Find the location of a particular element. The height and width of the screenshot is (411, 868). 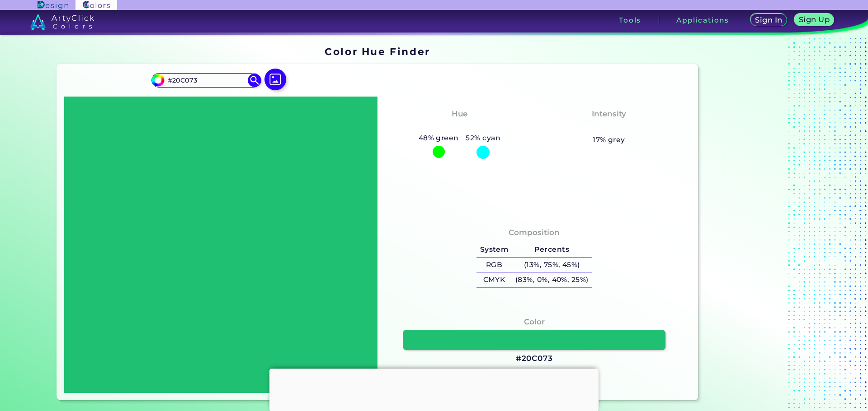

h5: (83%, 0%, 40%, 25%) is located at coordinates (551, 280).